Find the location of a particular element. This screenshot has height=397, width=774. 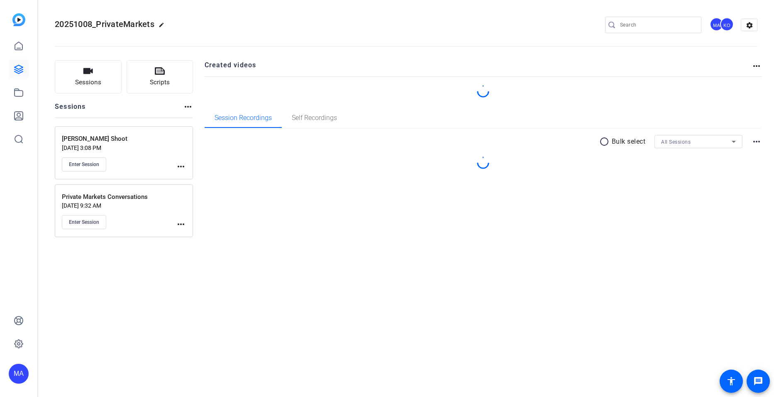

img: blue-gradient.svg is located at coordinates (19, 20).